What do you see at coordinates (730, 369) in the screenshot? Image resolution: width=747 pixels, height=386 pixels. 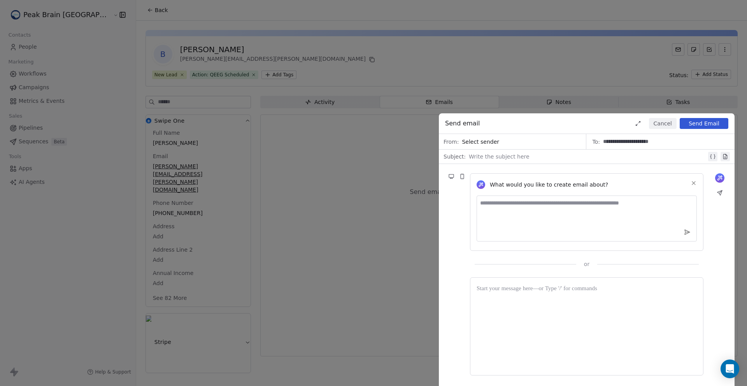 I see `div: Open Intercom Messenger` at bounding box center [730, 369].